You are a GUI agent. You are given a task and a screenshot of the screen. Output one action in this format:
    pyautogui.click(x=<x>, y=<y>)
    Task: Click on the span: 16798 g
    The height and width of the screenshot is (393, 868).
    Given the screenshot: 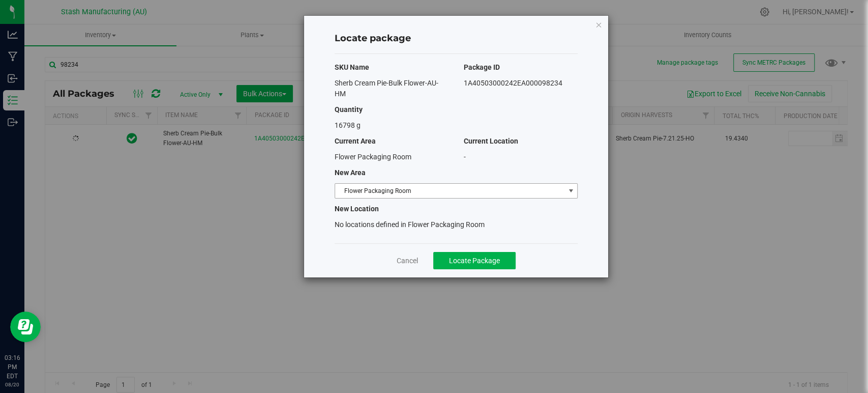 What is the action you would take?
    pyautogui.click(x=347, y=125)
    